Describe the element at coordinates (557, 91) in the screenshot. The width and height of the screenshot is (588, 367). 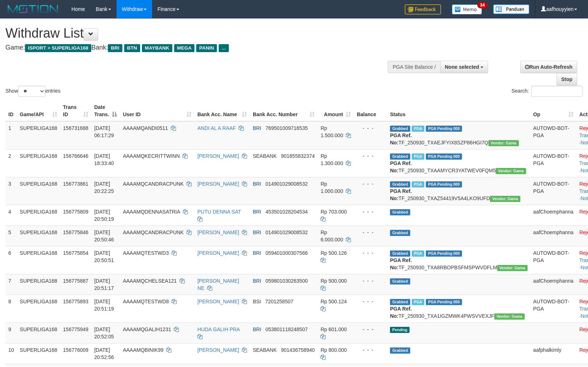
I see `input: Search:` at that location.